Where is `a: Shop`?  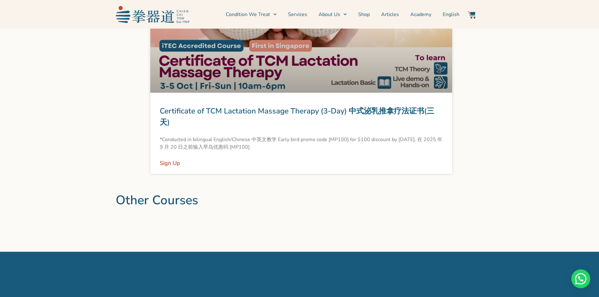 a: Shop is located at coordinates (364, 14).